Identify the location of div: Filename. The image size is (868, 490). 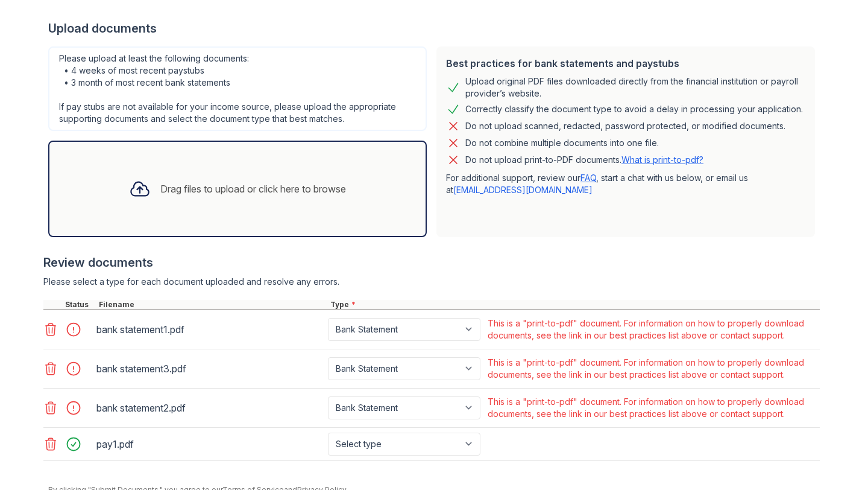
(212, 305).